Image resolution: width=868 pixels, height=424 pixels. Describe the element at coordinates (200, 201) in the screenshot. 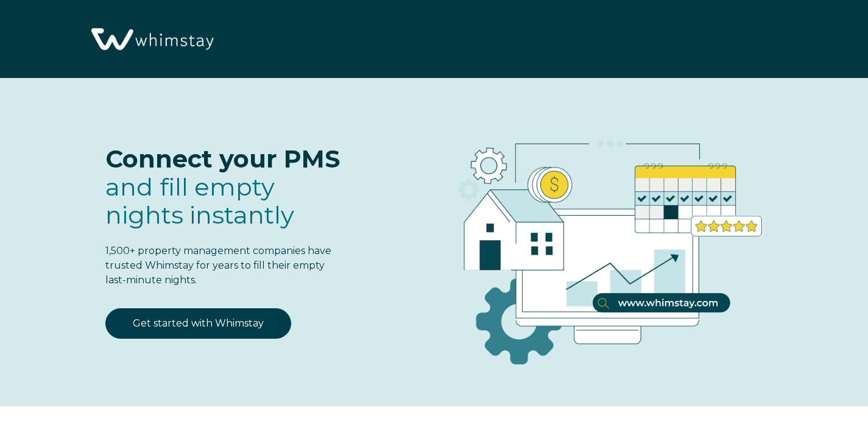

I see `span: and` at that location.